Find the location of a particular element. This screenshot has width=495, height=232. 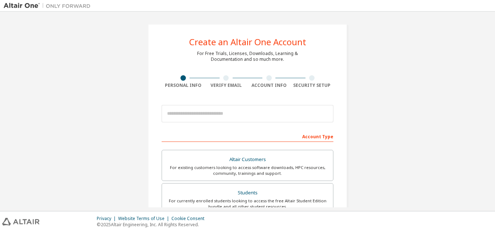

img: Altair One is located at coordinates (49, 6).